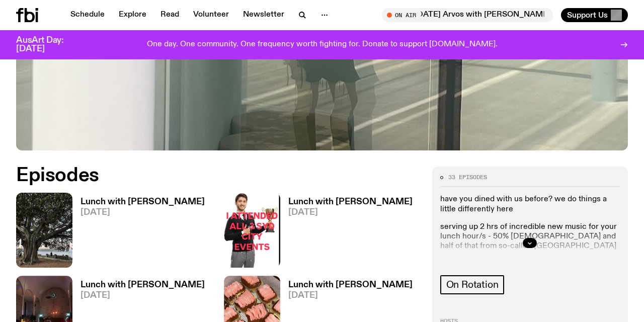 The height and width of the screenshot is (322, 644). What do you see at coordinates (132, 15) in the screenshot?
I see `a: Explore` at bounding box center [132, 15].